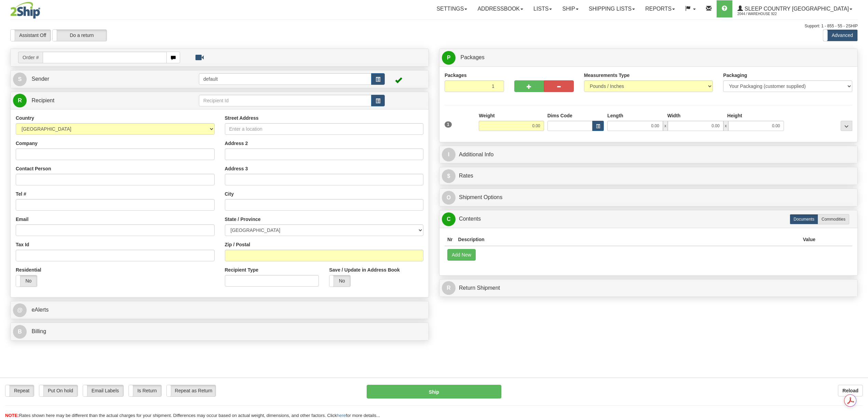 The image size is (868, 419). I want to click on a: $Rates, so click(648, 176).